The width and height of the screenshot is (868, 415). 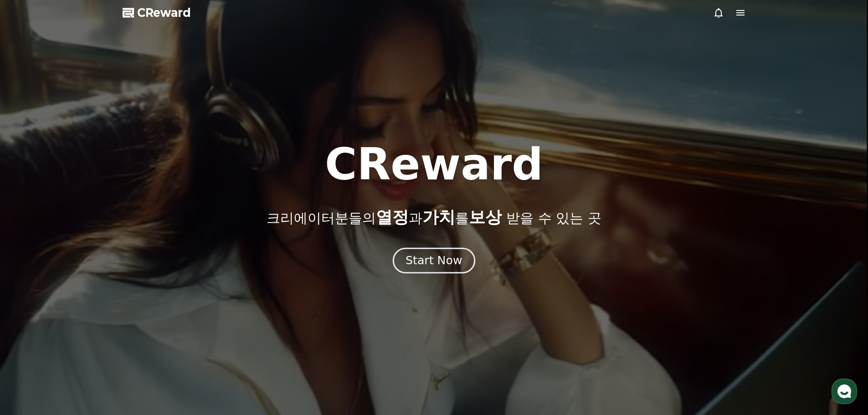 I want to click on a: CReward, so click(x=157, y=12).